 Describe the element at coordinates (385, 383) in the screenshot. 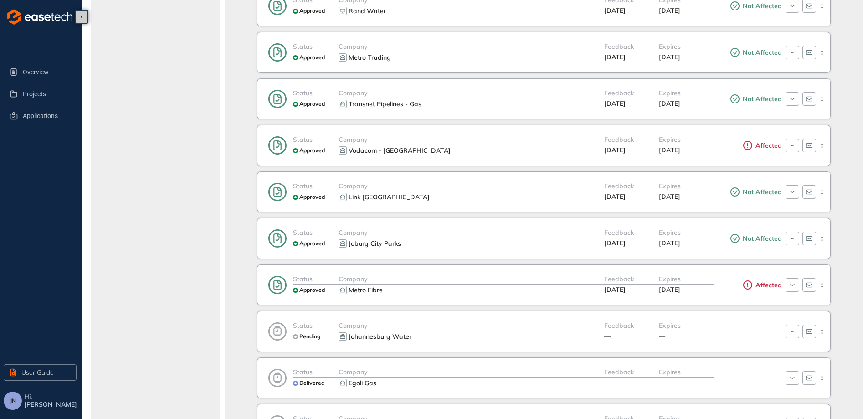

I see `button: Egoli Gas` at that location.